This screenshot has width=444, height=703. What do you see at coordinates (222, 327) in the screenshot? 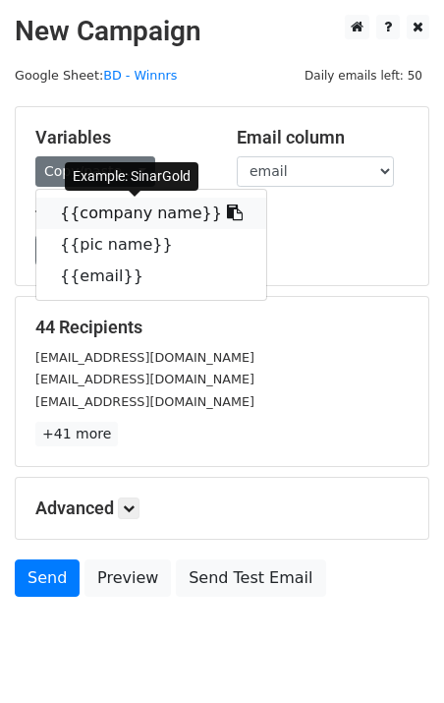
I see `h5: 44 Recipients` at bounding box center [222, 327].